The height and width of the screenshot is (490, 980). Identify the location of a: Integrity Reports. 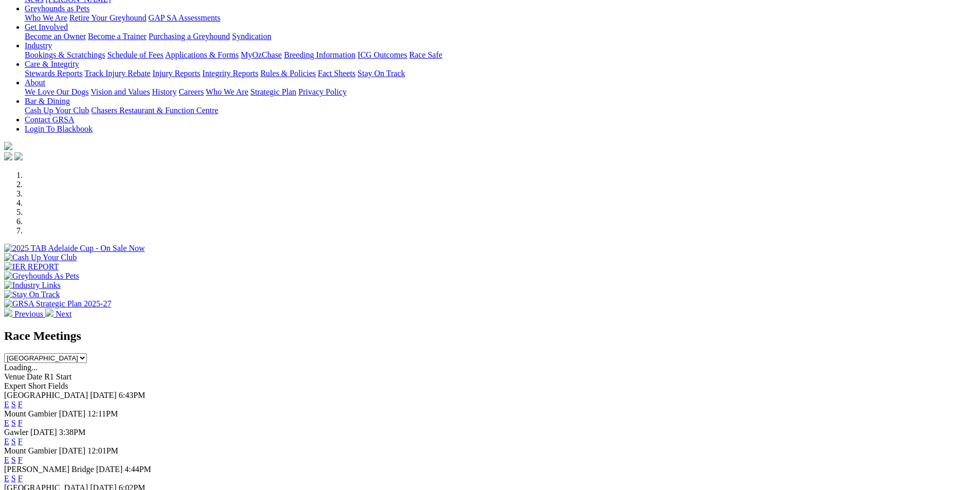
(230, 73).